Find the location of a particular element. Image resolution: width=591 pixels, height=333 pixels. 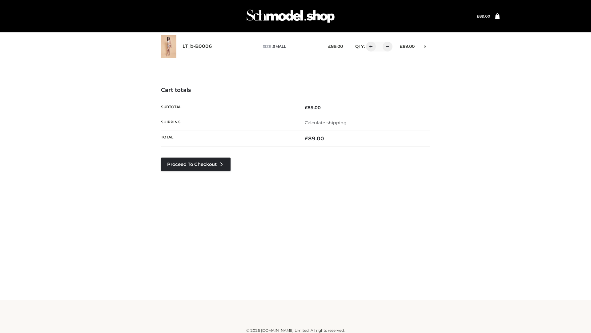

a: £89.00 is located at coordinates (483, 16).